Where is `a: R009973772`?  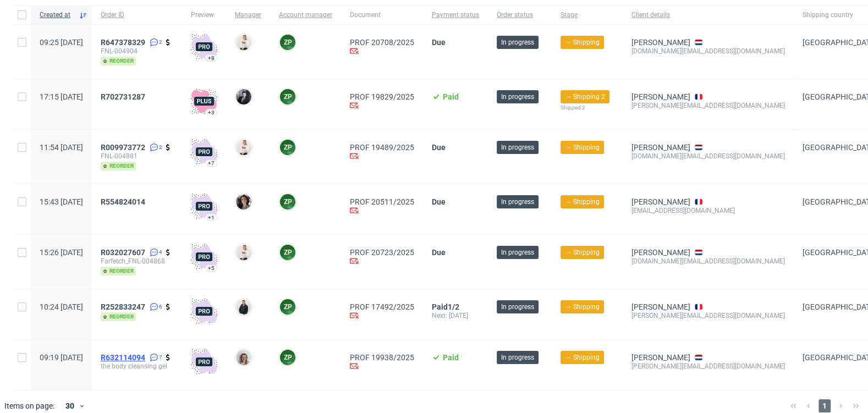
a: R009973772 is located at coordinates (124, 148).